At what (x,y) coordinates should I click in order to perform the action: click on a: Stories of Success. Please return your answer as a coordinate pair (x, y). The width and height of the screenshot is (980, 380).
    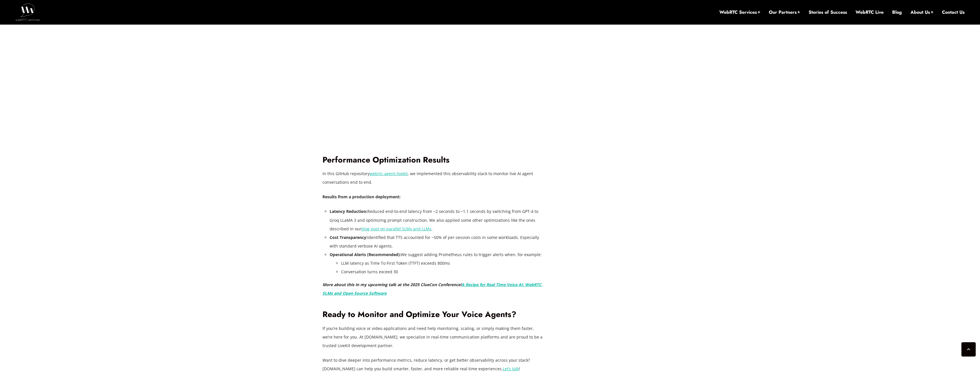
    Looking at the image, I should click on (828, 12).